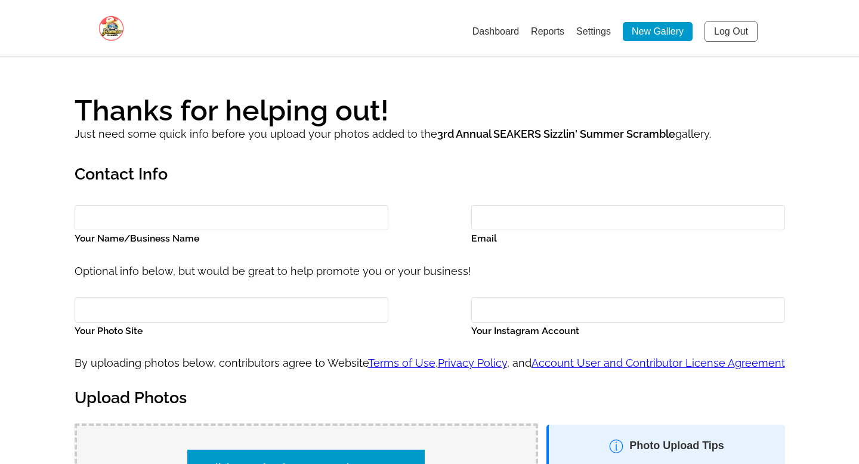 Image resolution: width=859 pixels, height=464 pixels. Describe the element at coordinates (429, 174) in the screenshot. I see `h2: Contact Info` at that location.